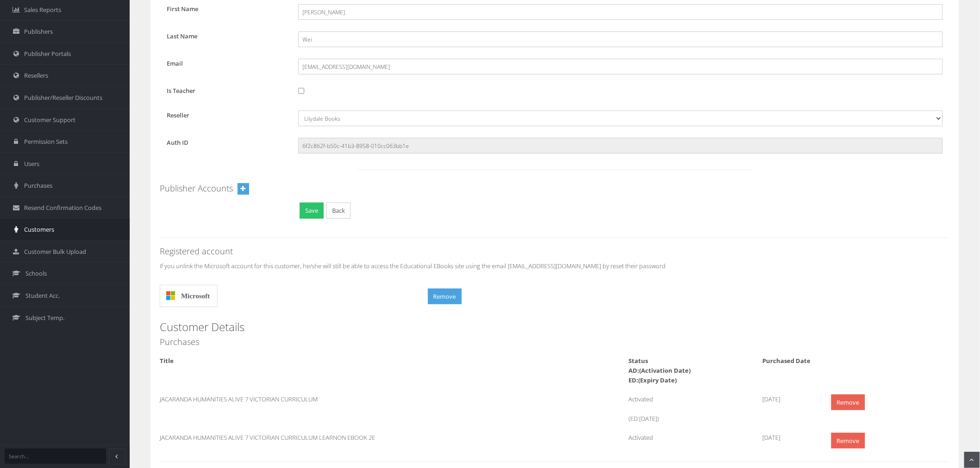  What do you see at coordinates (554, 251) in the screenshot?
I see `h4: Registered account` at bounding box center [554, 251].